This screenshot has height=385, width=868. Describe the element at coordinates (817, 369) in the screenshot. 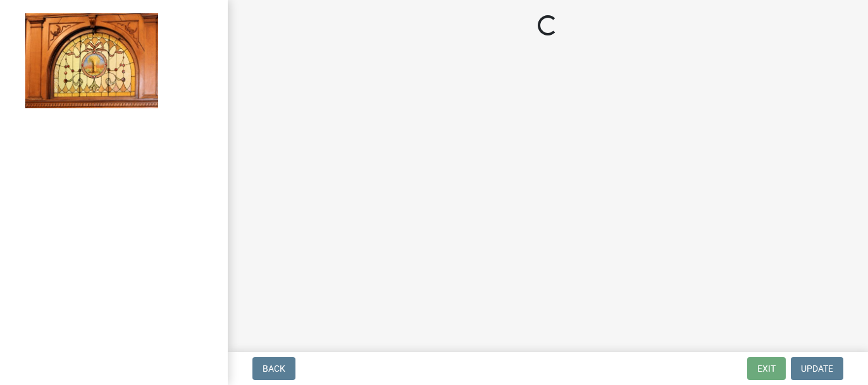

I see `span: Update` at that location.